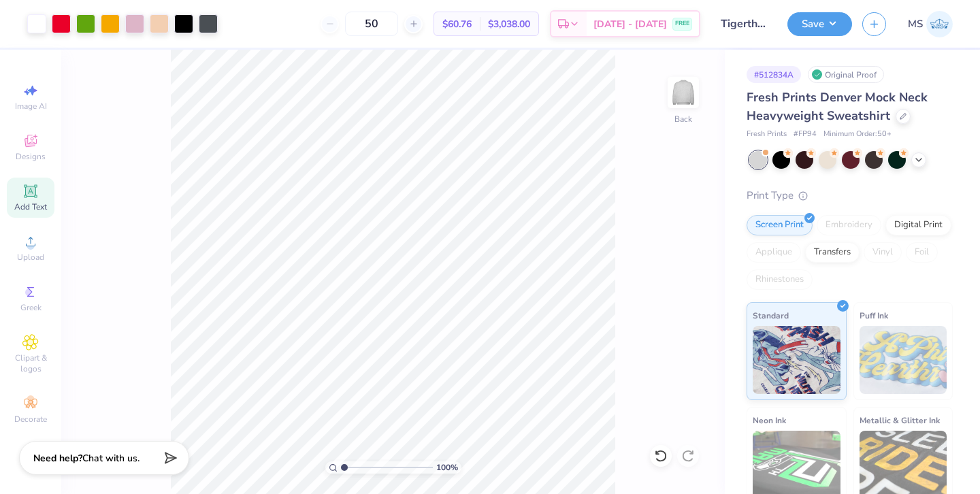 The image size is (980, 494). I want to click on div: Vinyl, so click(882, 252).